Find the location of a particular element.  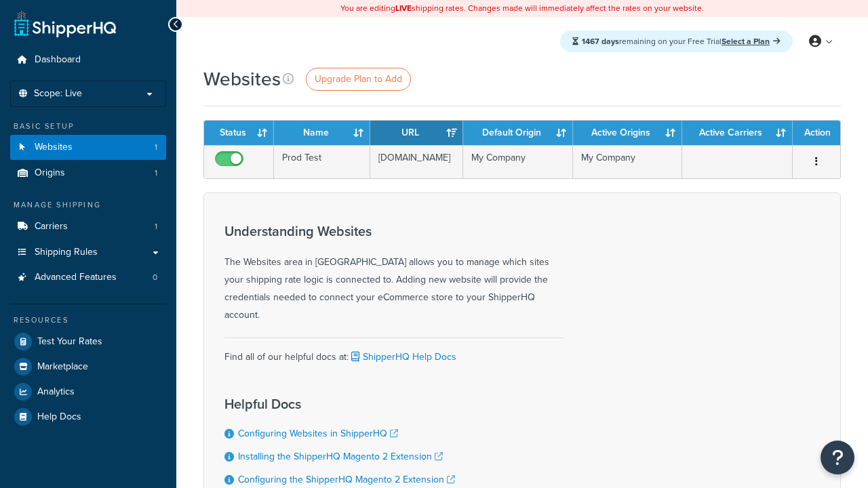

h3: Understanding Websites is located at coordinates (394, 231).